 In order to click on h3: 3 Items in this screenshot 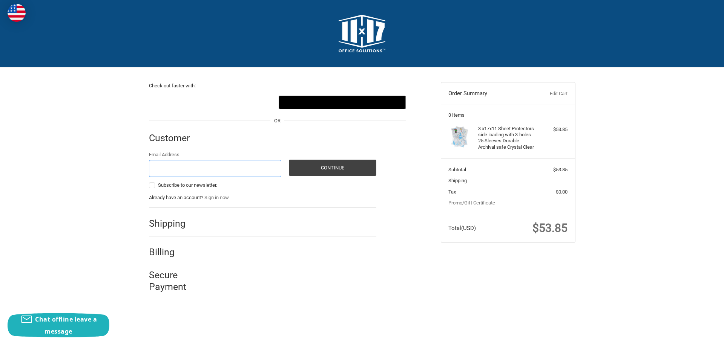, I will do `click(508, 115)`.